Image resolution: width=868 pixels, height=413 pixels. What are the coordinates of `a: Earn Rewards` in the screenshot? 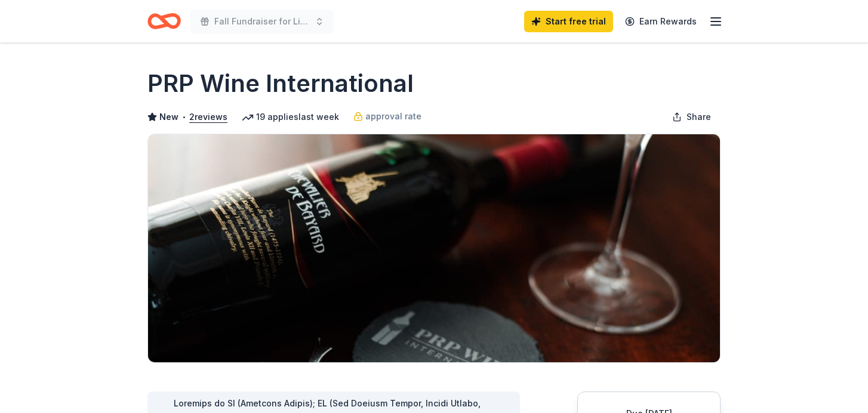 It's located at (660, 21).